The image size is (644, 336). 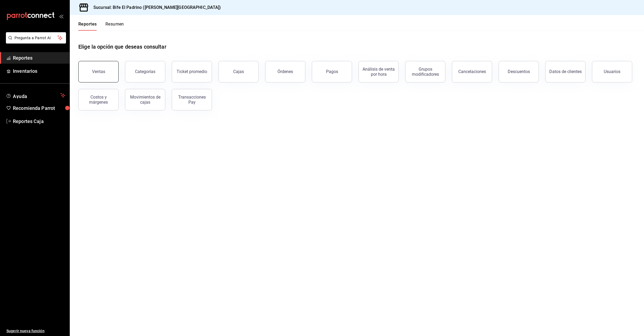 What do you see at coordinates (612, 72) in the screenshot?
I see `button: Usuarios` at bounding box center [612, 72].